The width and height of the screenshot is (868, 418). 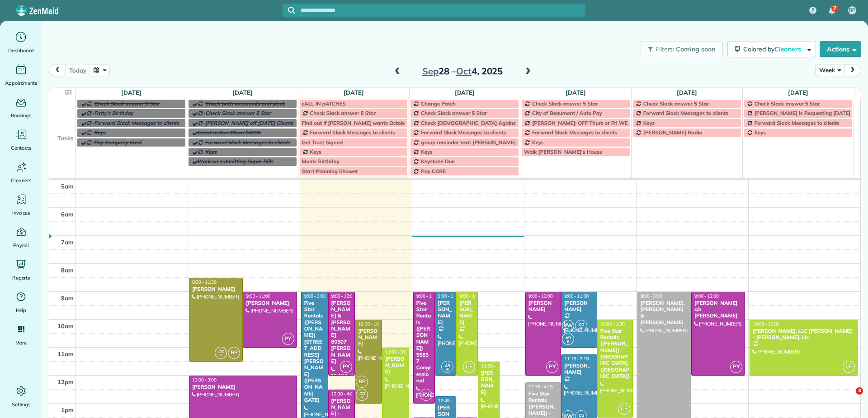 I want to click on span: 8:30 - 11:30, so click(x=204, y=282).